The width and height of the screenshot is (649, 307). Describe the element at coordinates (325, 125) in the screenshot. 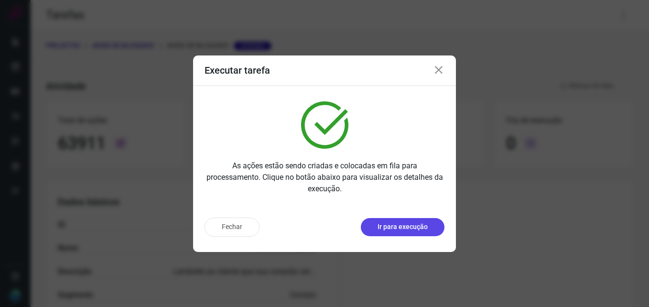

I see `img: verified.svg` at that location.